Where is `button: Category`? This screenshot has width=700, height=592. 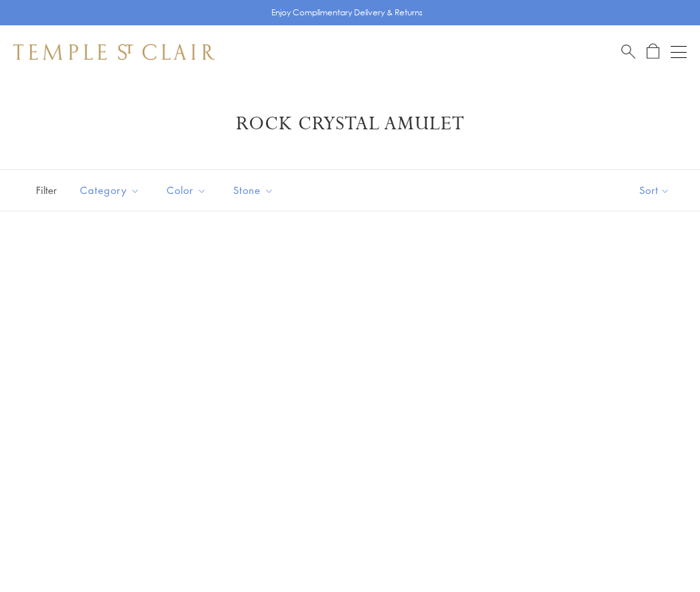
button: Category is located at coordinates (110, 190).